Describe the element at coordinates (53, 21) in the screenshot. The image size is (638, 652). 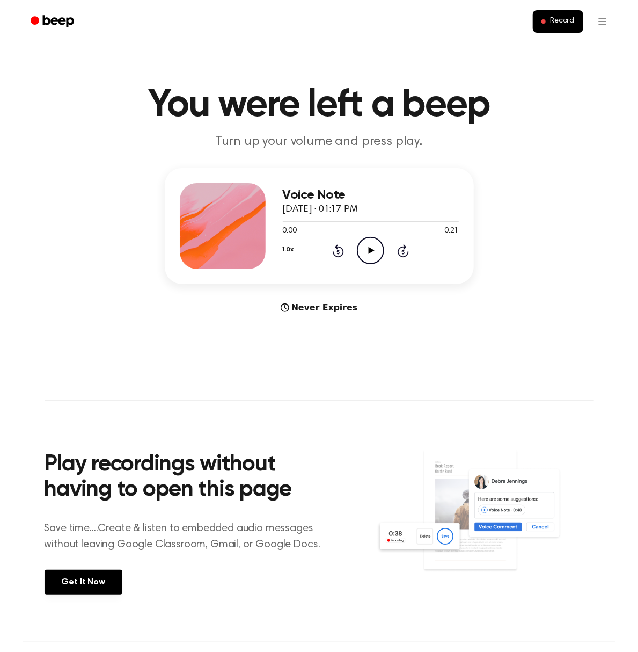
I see `a: Beep` at that location.